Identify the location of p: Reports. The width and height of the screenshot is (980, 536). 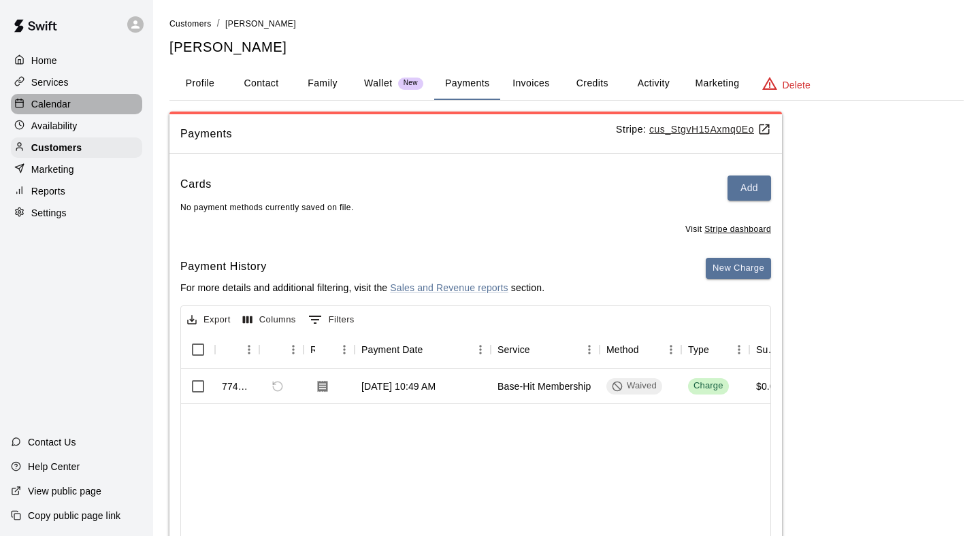
(48, 191).